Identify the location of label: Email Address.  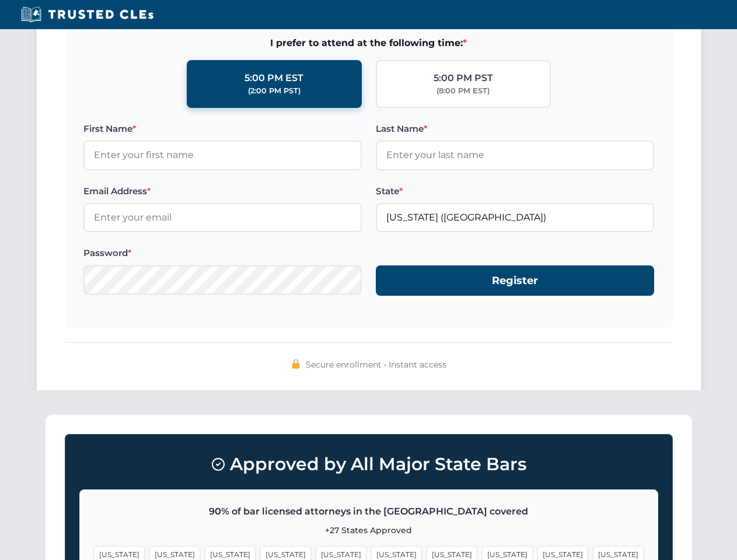
(222, 191).